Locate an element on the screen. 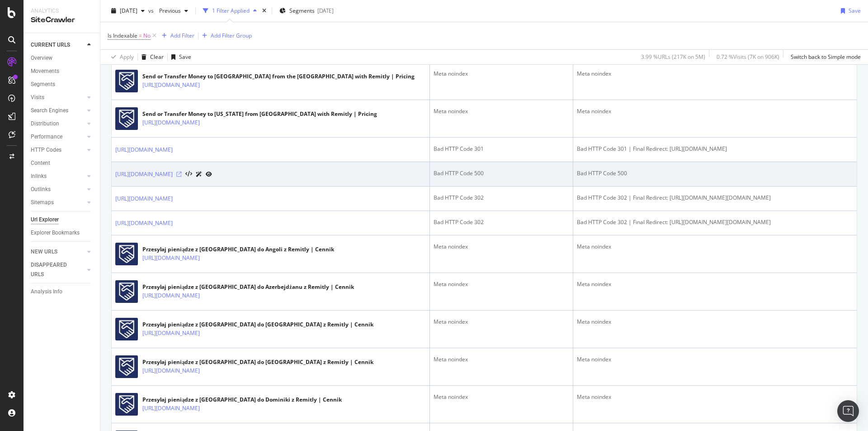 The width and height of the screenshot is (868, 431). a: Analysis Info is located at coordinates (62, 291).